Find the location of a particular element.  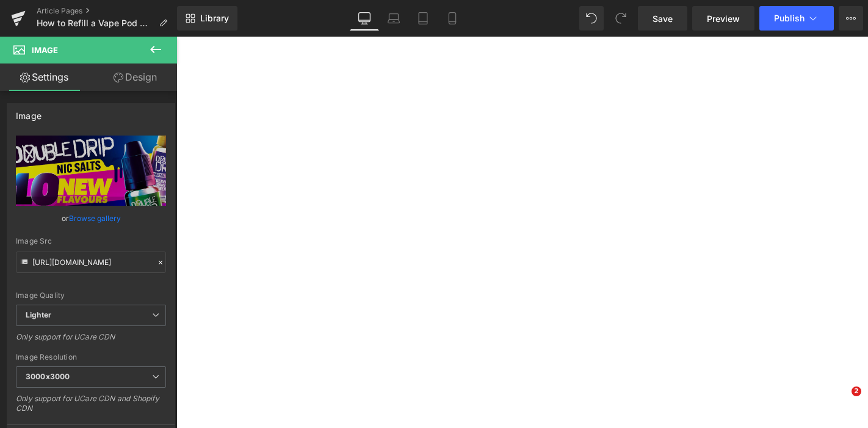

span: Image is located at coordinates (44, 50).